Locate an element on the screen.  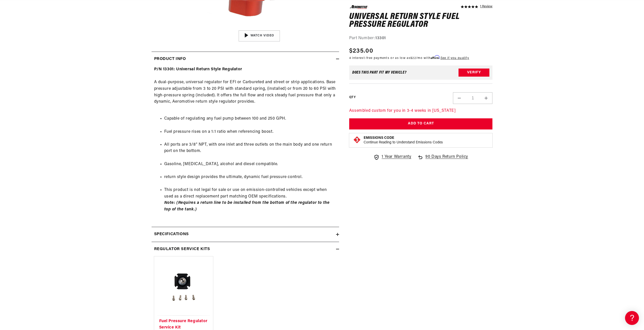
h2: Regulator Service Kits is located at coordinates (182, 249).